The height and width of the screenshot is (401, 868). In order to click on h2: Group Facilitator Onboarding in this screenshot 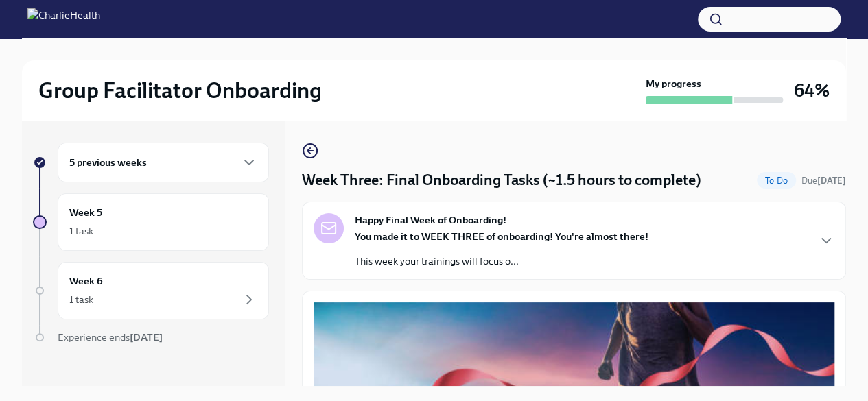, I will do `click(180, 90)`.